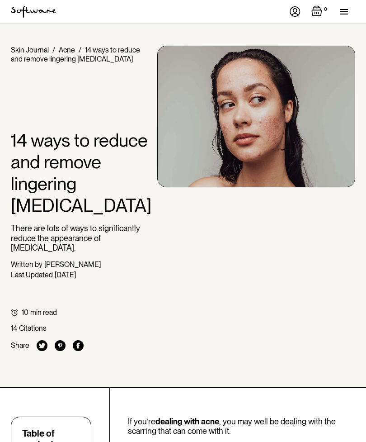 The height and width of the screenshot is (442, 366). What do you see at coordinates (325, 9) in the screenshot?
I see `div: 0` at bounding box center [325, 9].